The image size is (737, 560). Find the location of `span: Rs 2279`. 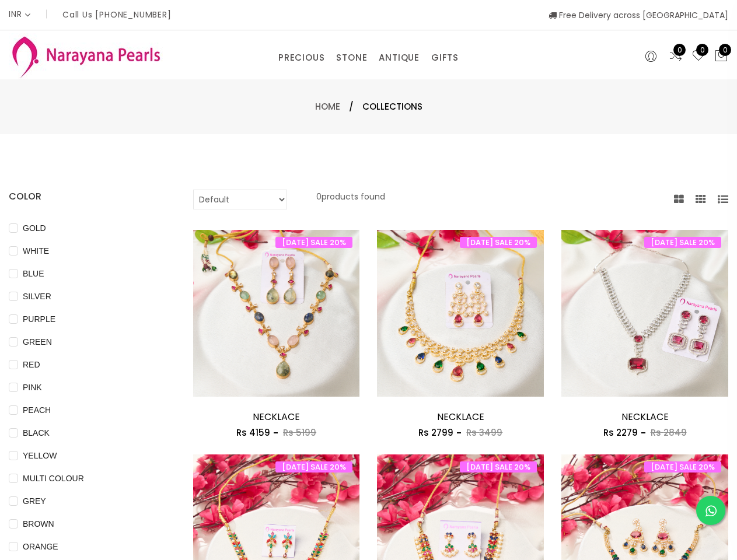

span: Rs 2279 is located at coordinates (620, 432).